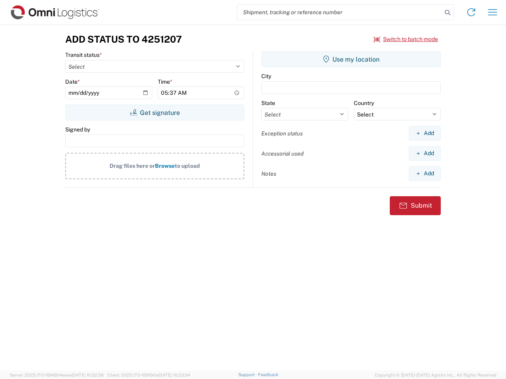 The height and width of the screenshot is (379, 506). Describe the element at coordinates (165, 82) in the screenshot. I see `label: Time` at that location.